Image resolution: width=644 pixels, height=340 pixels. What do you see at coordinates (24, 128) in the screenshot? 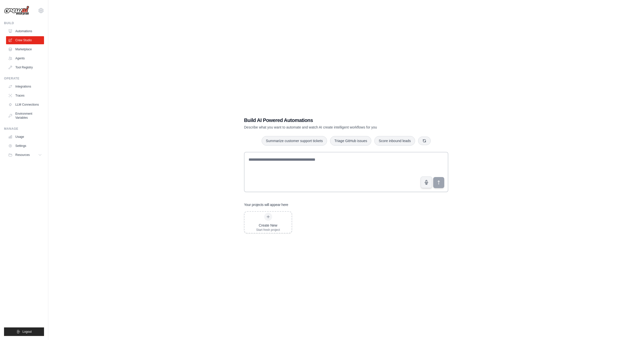
I see `div: Manage` at bounding box center [24, 128].